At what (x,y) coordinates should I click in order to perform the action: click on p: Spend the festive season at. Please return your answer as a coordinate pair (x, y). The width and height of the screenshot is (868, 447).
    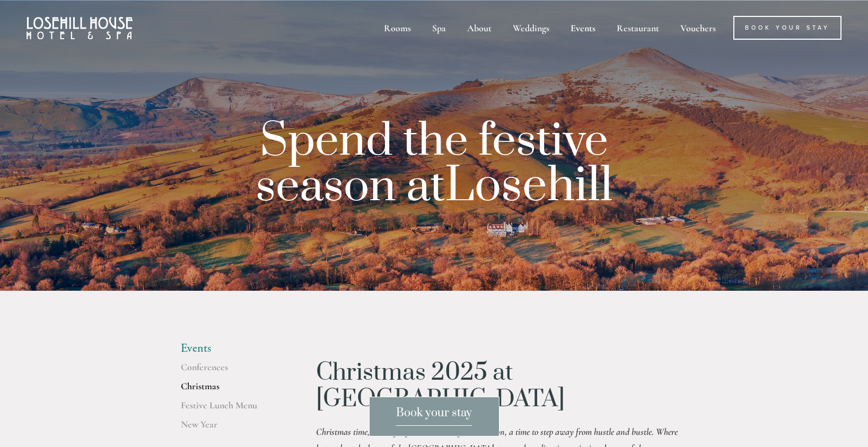
    Looking at the image, I should click on (434, 165).